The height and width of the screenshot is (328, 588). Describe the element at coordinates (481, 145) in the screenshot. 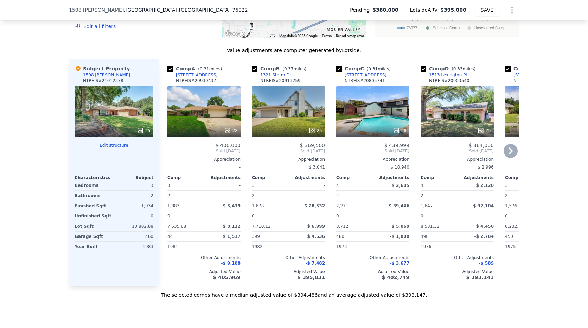

I see `span: $ 364,000` at that location.